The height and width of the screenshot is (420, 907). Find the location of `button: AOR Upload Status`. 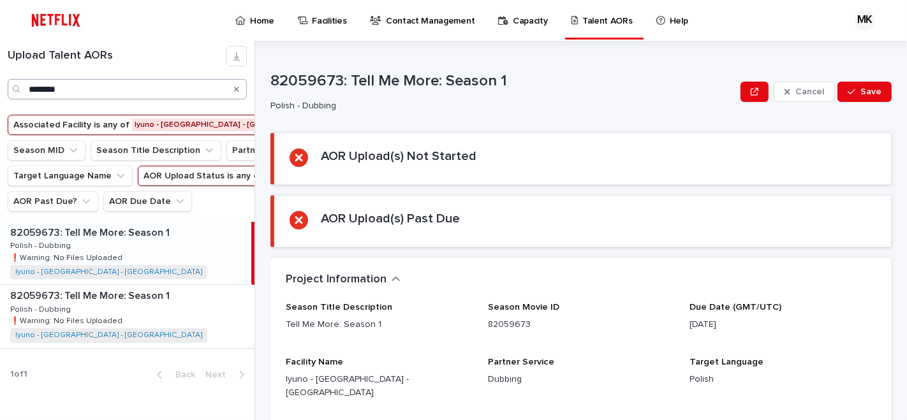

button: AOR Upload Status is located at coordinates (235, 176).